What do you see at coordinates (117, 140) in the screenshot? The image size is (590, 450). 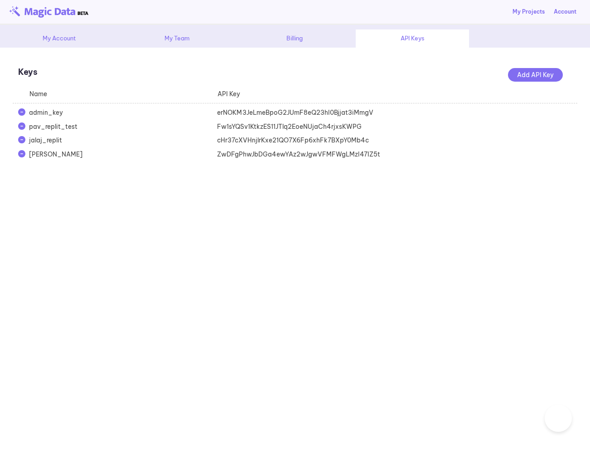 I see `div: jalaj_replit` at bounding box center [117, 140].